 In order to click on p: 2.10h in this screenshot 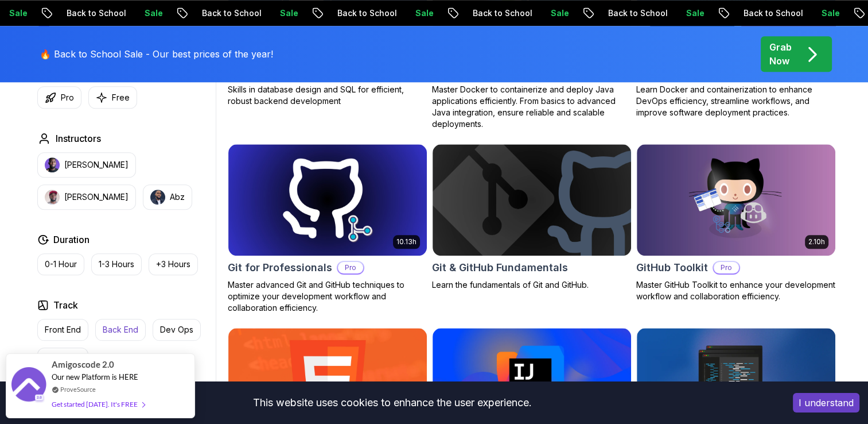, I will do `click(817, 242)`.